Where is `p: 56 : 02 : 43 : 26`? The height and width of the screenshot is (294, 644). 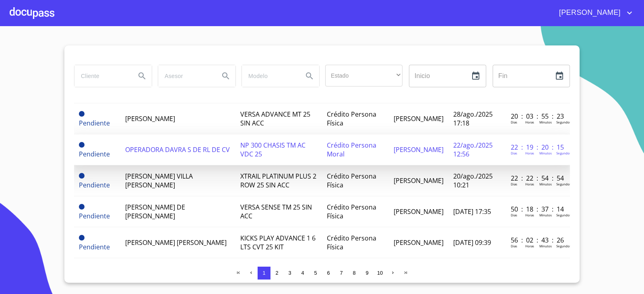
p: 56 : 02 : 43 : 26 is located at coordinates (538, 240).